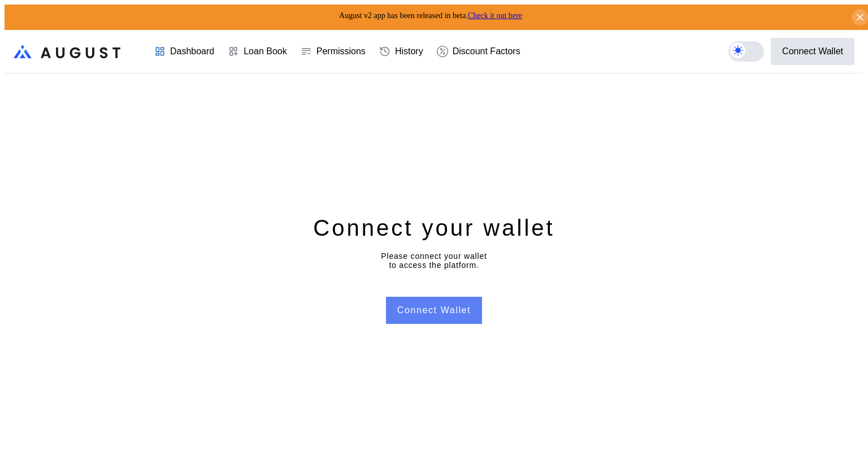  What do you see at coordinates (495, 15) in the screenshot?
I see `a: Check it out here` at bounding box center [495, 15].